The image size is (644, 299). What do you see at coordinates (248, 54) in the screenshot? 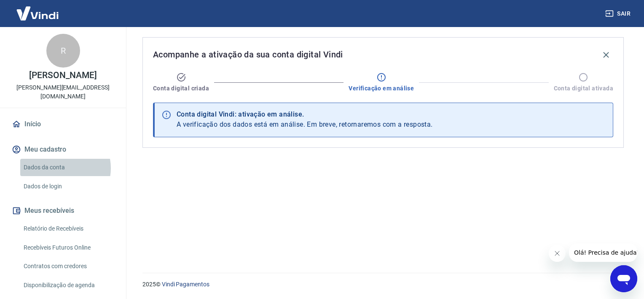
I see `span: Acompanhe a ativação da sua conta digital Vindi` at bounding box center [248, 54].